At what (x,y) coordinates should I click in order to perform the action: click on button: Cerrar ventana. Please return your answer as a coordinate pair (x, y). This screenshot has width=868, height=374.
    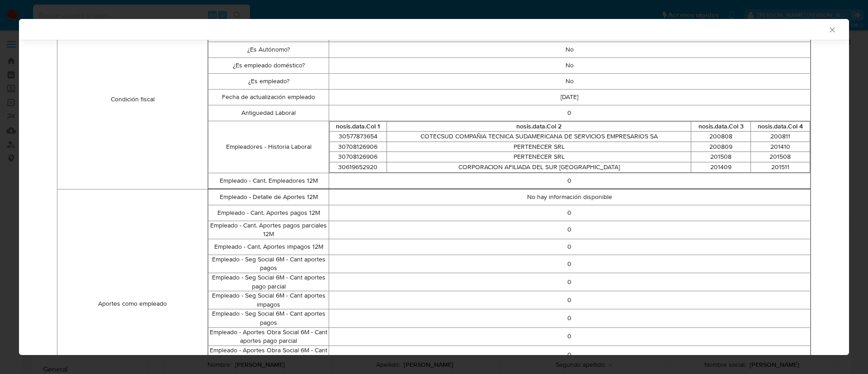
    Looking at the image, I should click on (832, 29).